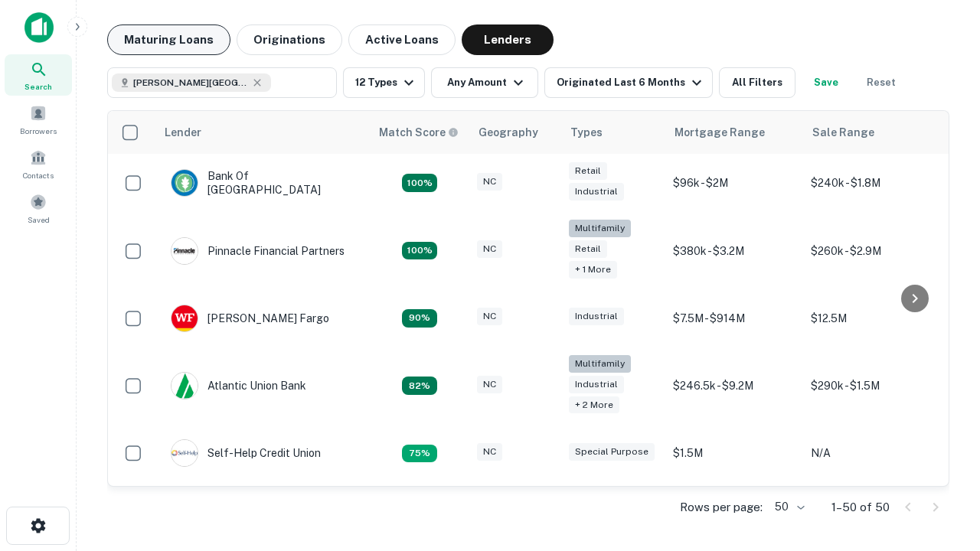 This screenshot has width=980, height=551. Describe the element at coordinates (758, 83) in the screenshot. I see `button: All Filters` at that location.